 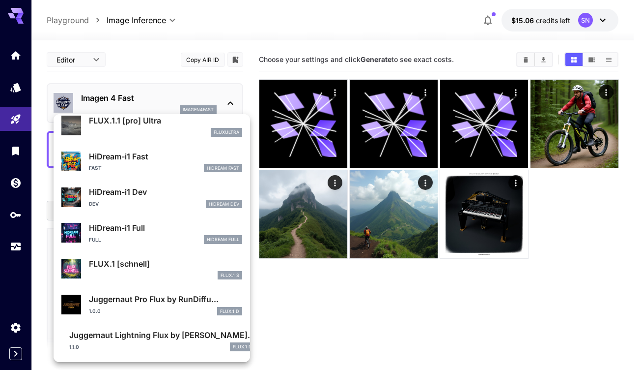 What do you see at coordinates (94, 203) in the screenshot?
I see `p: Dev` at bounding box center [94, 203].